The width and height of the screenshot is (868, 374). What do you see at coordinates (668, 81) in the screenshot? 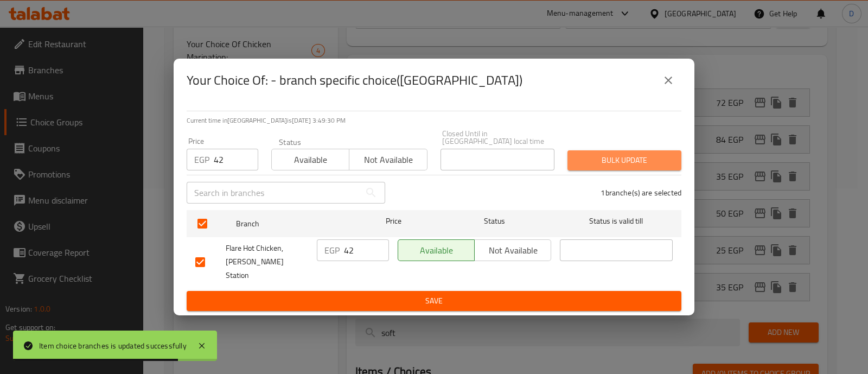
I see `button: close` at bounding box center [668, 81].